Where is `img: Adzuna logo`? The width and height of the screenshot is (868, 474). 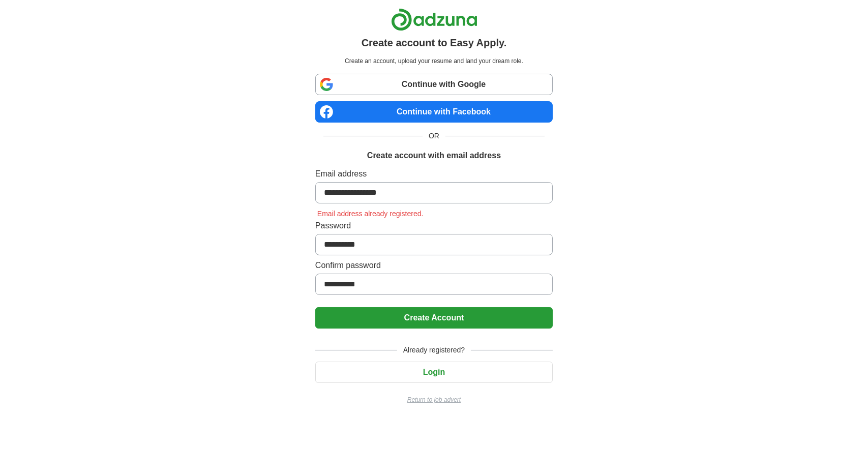 img: Adzuna logo is located at coordinates (434, 19).